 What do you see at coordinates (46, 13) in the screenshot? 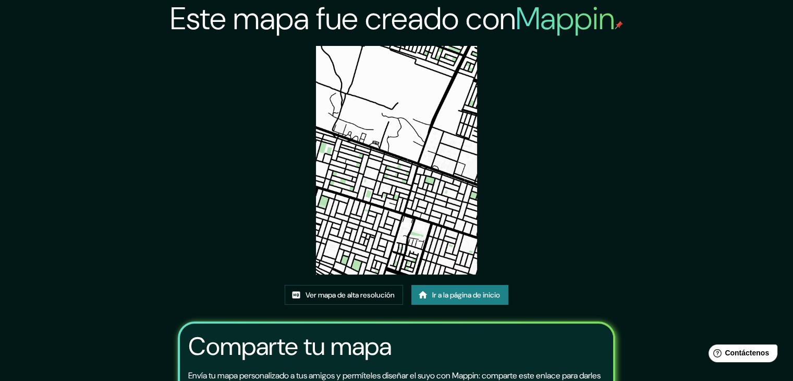
I see `font: Contáctenos` at bounding box center [46, 13].